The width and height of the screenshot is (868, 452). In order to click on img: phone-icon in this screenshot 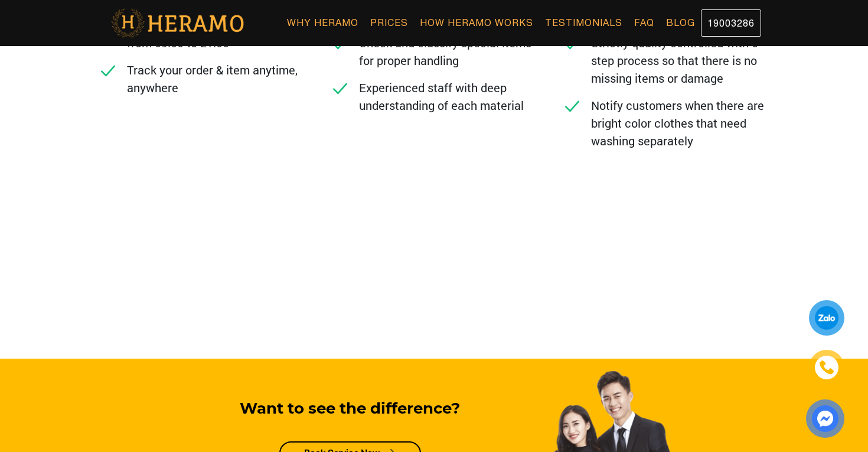, I will do `click(827, 368)`.